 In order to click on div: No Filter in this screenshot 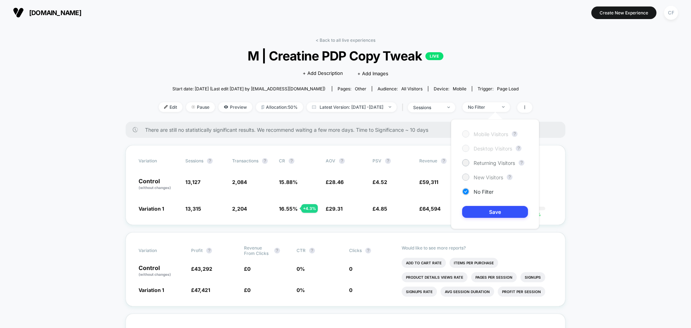, I will do `click(482, 107)`.